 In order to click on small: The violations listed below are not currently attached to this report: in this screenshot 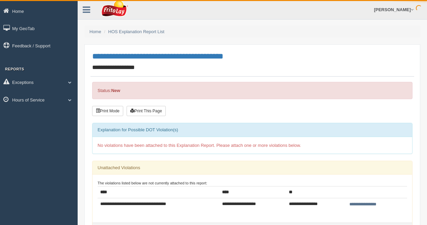, I will do `click(152, 183)`.